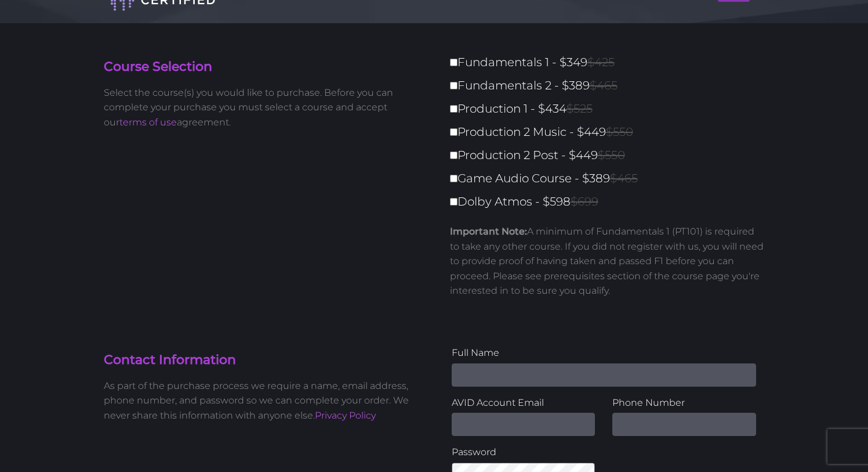  Describe the element at coordinates (454, 178) in the screenshot. I see `input: Game Audio Course - $389$465` at that location.